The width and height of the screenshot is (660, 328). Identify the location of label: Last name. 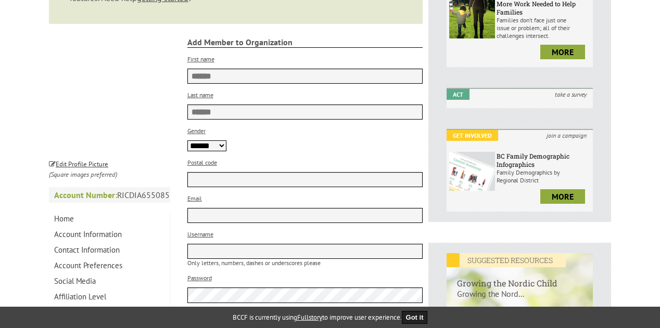
(200, 95).